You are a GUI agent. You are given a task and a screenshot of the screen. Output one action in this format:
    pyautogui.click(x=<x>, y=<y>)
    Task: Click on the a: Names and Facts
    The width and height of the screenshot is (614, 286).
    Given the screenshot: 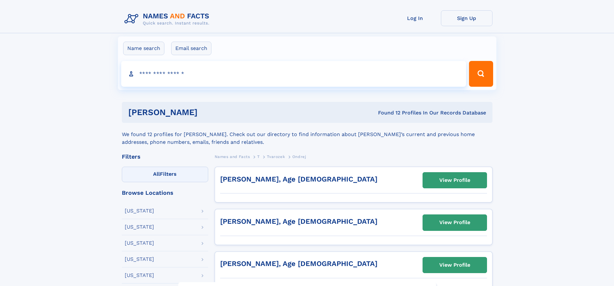 What is the action you would take?
    pyautogui.click(x=232, y=156)
    